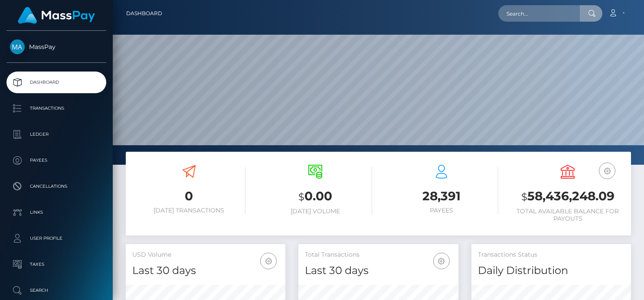  What do you see at coordinates (56, 238) in the screenshot?
I see `a: User Profile` at bounding box center [56, 238].